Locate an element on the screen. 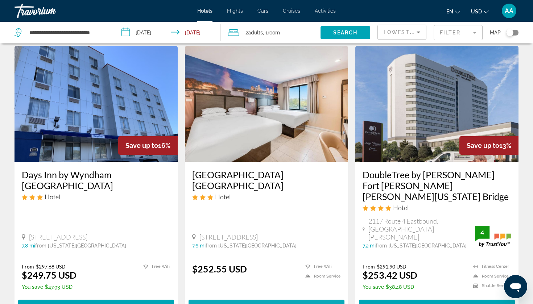  a: Cruises is located at coordinates (292, 11).